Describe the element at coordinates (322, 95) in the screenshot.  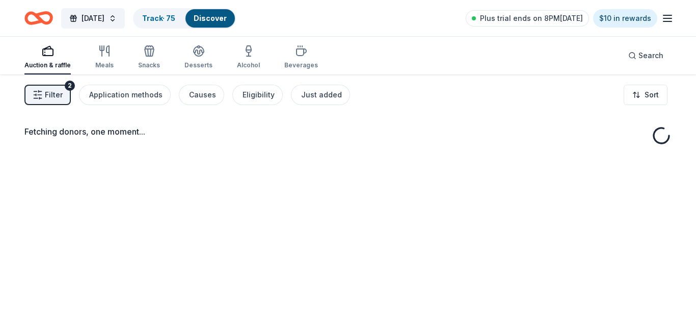
I see `div: Just added` at that location.